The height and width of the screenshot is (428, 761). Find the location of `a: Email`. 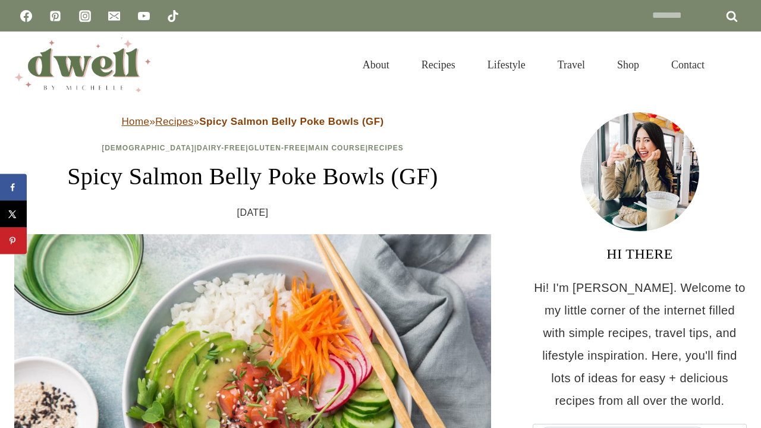

a: Email is located at coordinates (114, 16).